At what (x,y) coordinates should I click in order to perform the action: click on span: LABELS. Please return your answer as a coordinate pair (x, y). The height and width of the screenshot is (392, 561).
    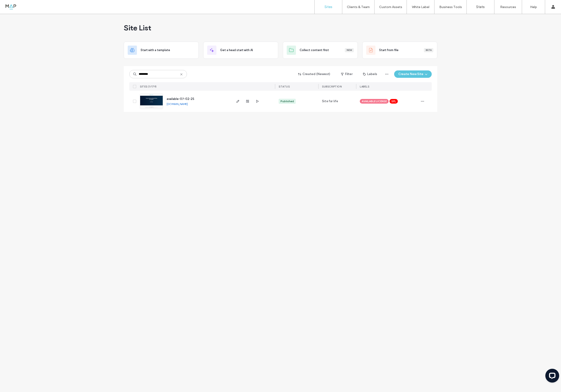
    Looking at the image, I should click on (364, 86).